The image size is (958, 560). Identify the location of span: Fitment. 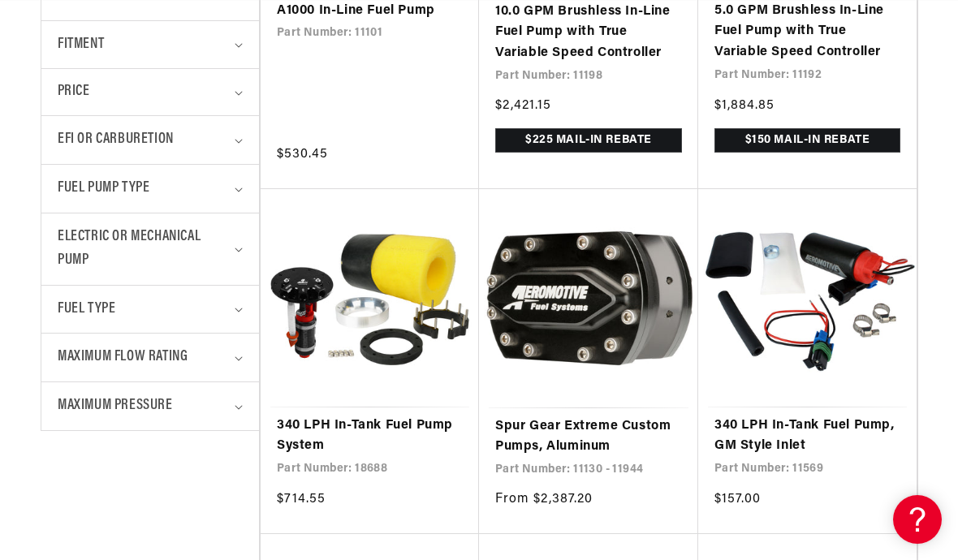
(80, 45).